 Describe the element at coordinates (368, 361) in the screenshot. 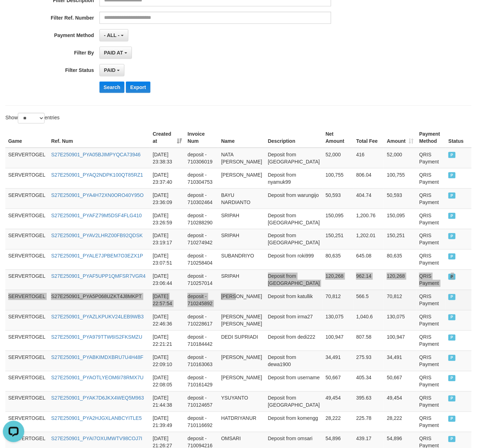

I see `td: 275.93` at that location.